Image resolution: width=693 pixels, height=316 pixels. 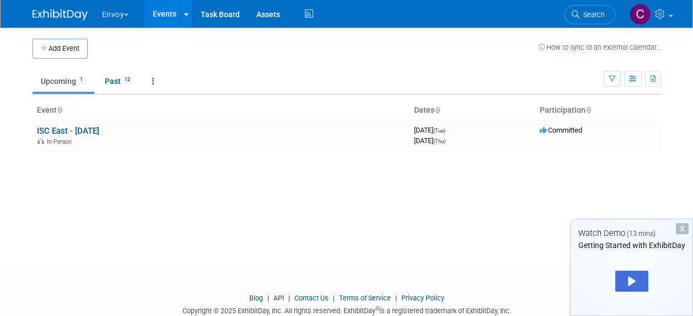 I want to click on th: Dates, so click(x=473, y=110).